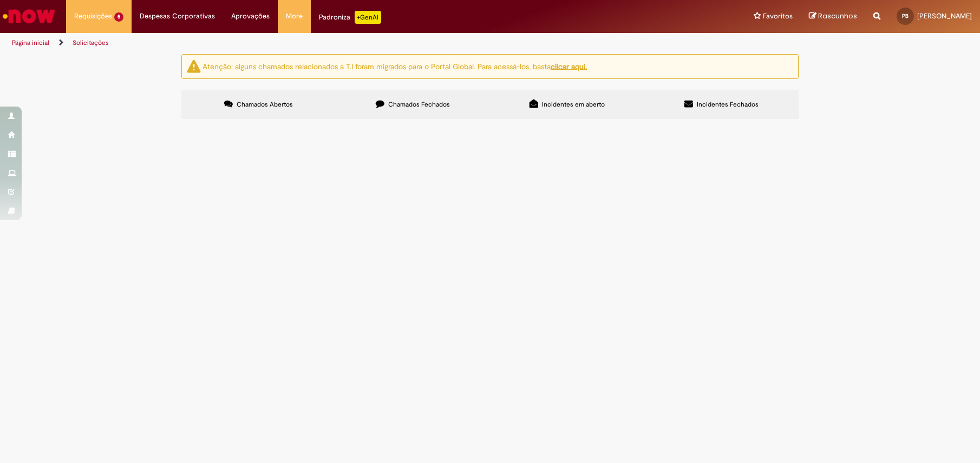 The width and height of the screenshot is (980, 463). What do you see at coordinates (832, 16) in the screenshot?
I see `a: Rascunhos` at bounding box center [832, 16].